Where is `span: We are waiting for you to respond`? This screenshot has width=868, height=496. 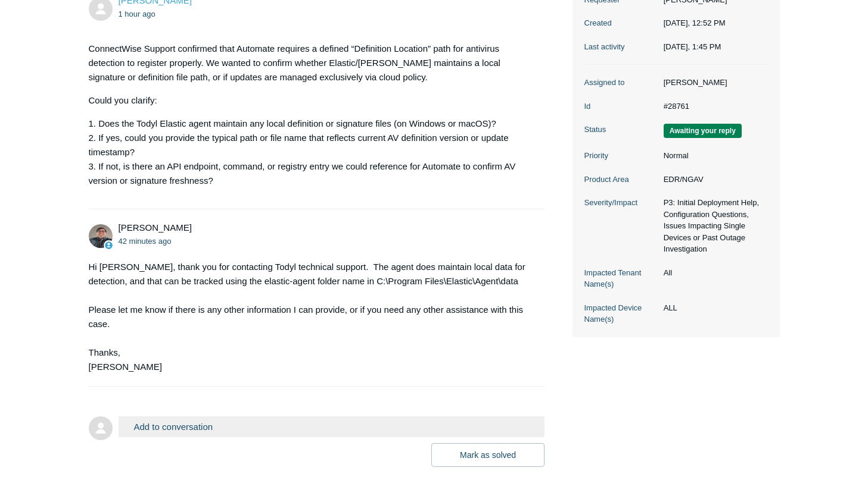 span: We are waiting for you to respond is located at coordinates (703, 131).